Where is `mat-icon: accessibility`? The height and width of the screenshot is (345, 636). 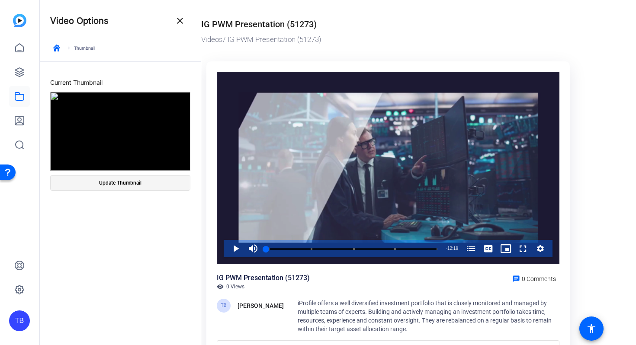 mat-icon: accessibility is located at coordinates (591, 329).